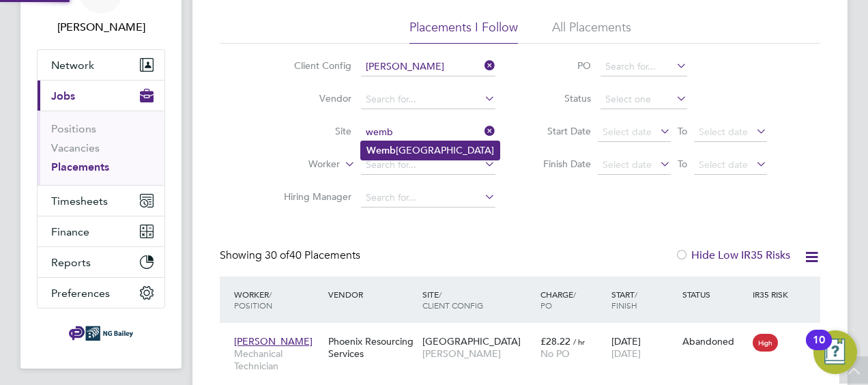 The width and height of the screenshot is (868, 385). I want to click on a: Go to home page, so click(101, 333).